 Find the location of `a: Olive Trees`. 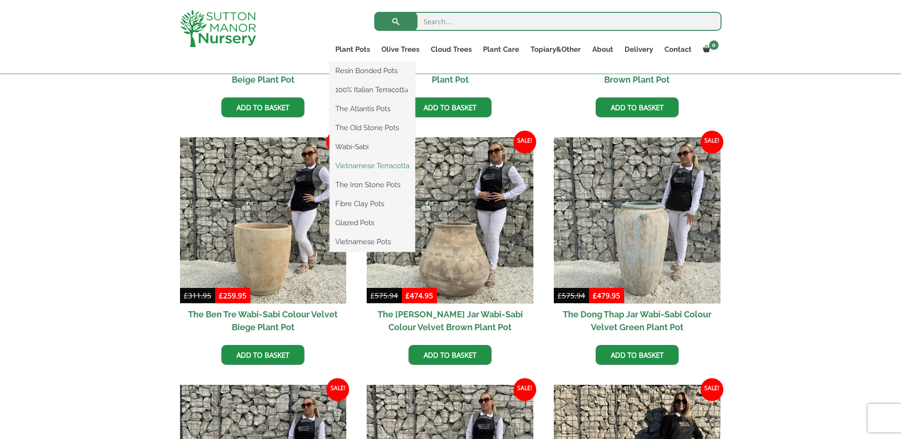

a: Olive Trees is located at coordinates (400, 49).